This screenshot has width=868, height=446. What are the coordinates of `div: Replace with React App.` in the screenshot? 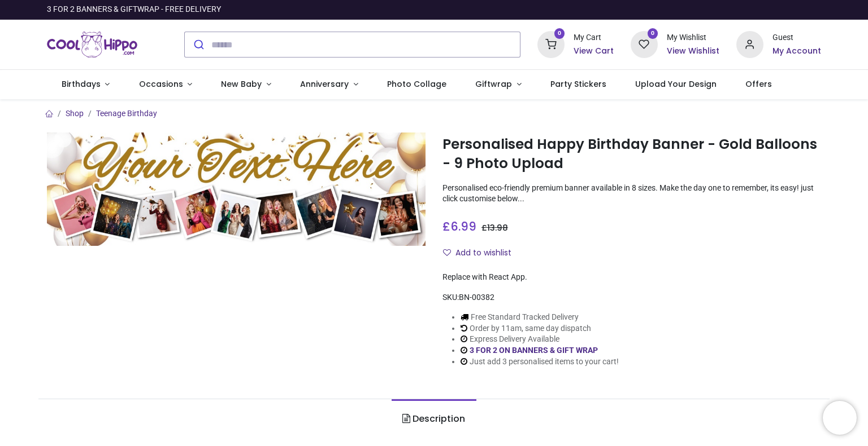 It's located at (632, 278).